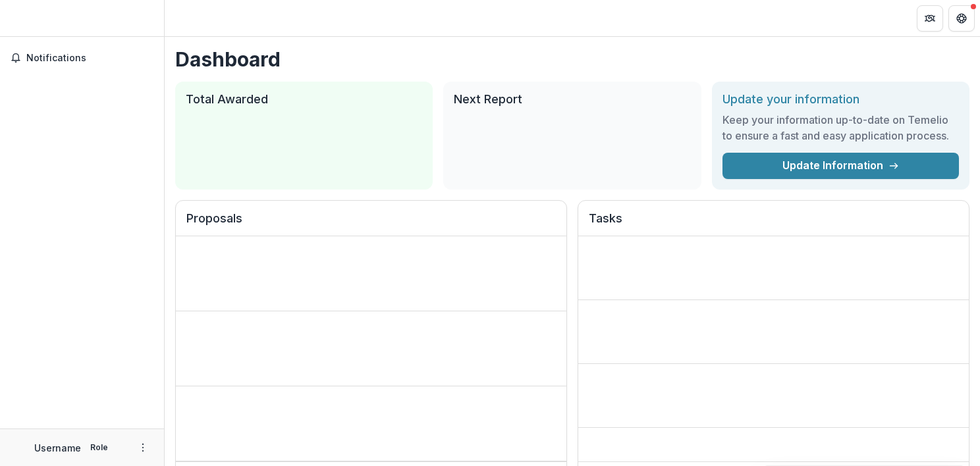  I want to click on h2: Update your information, so click(840, 99).